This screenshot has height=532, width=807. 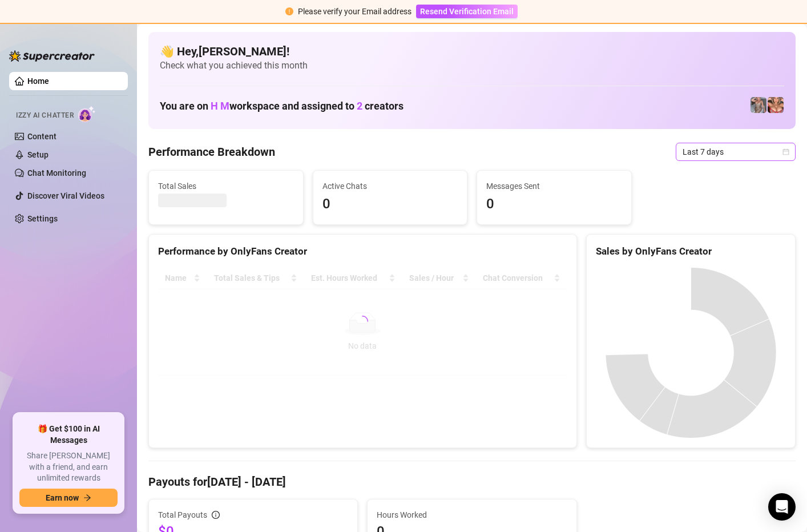 What do you see at coordinates (786, 151) in the screenshot?
I see `span: calendar` at bounding box center [786, 151].